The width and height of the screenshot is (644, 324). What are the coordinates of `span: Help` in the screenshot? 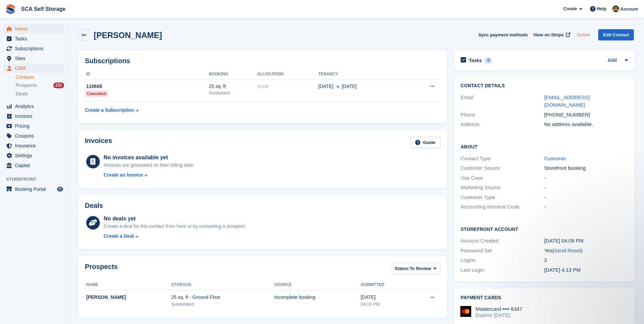 It's located at (602, 9).